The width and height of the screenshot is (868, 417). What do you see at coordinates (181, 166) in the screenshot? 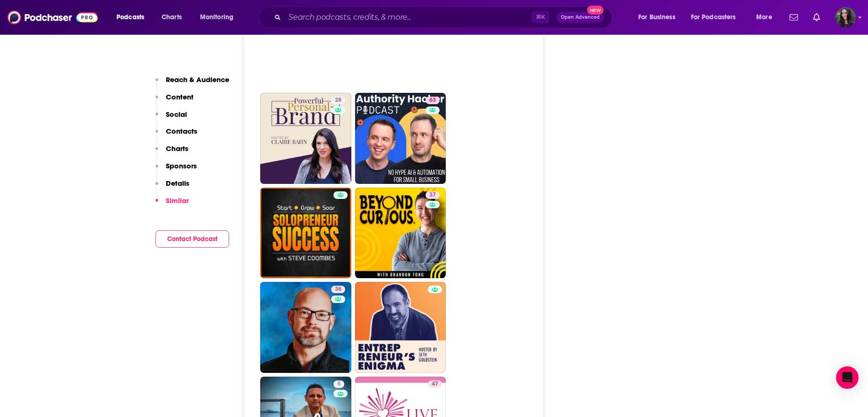
I see `p: Sponsors` at bounding box center [181, 166].